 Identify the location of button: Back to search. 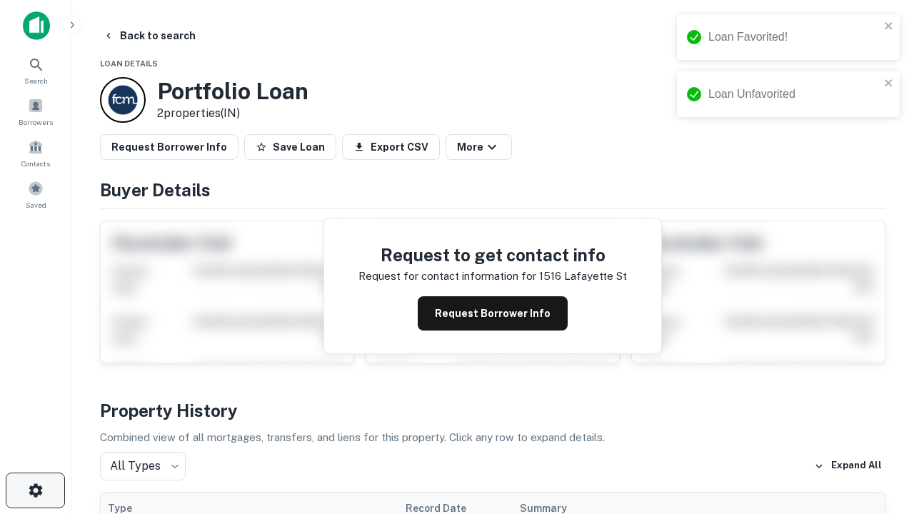
(149, 36).